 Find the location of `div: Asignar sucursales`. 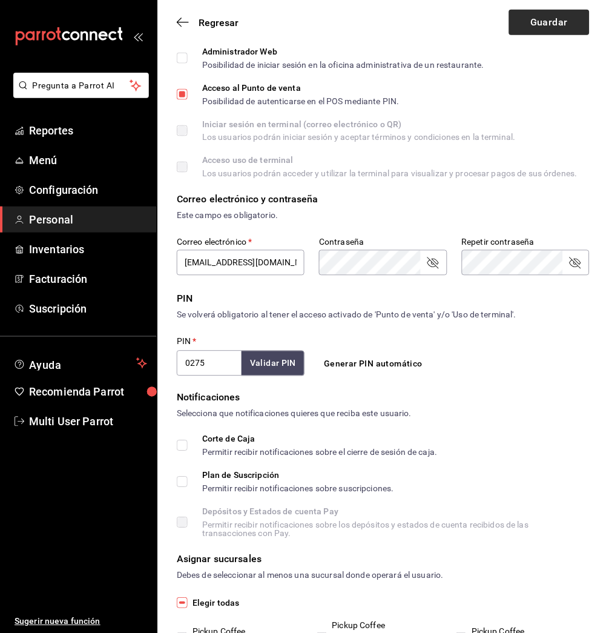

div: Asignar sucursales is located at coordinates (383, 560).